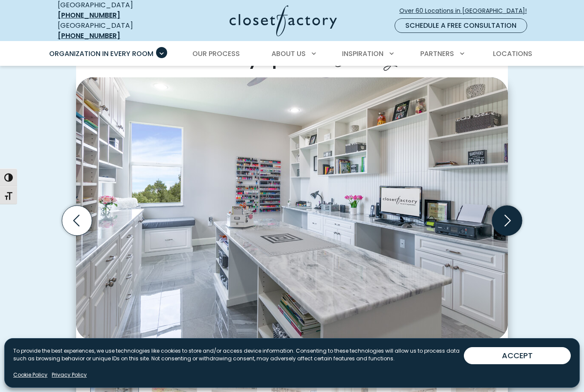  What do you see at coordinates (70, 374) in the screenshot?
I see `a: Privacy Policy` at bounding box center [70, 374].